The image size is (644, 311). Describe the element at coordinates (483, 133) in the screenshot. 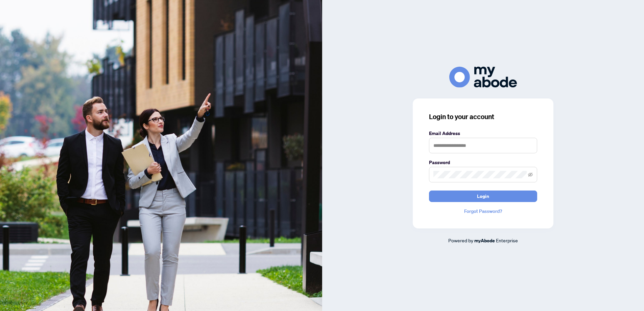

I see `label: Email Address` at that location.